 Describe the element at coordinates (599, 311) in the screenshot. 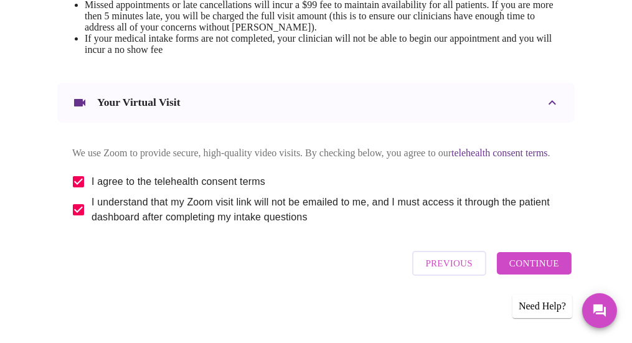

I see `button: Messages` at that location.